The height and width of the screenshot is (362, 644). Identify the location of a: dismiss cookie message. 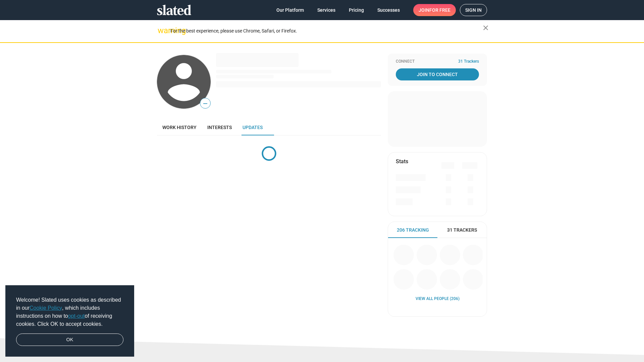
(70, 340).